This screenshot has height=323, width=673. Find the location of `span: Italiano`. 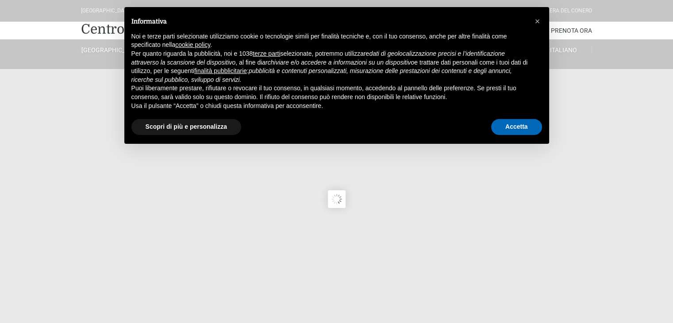

span: Italiano is located at coordinates (563, 50).